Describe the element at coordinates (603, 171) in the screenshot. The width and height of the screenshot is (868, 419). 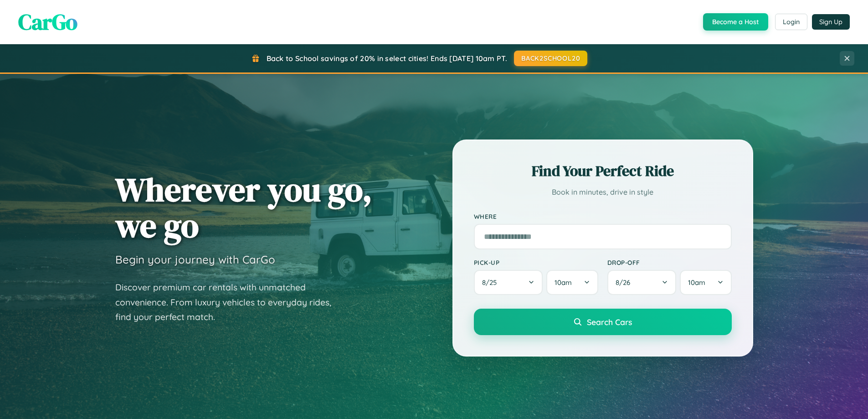
I see `h2: Find Your Perfect Ride` at that location.